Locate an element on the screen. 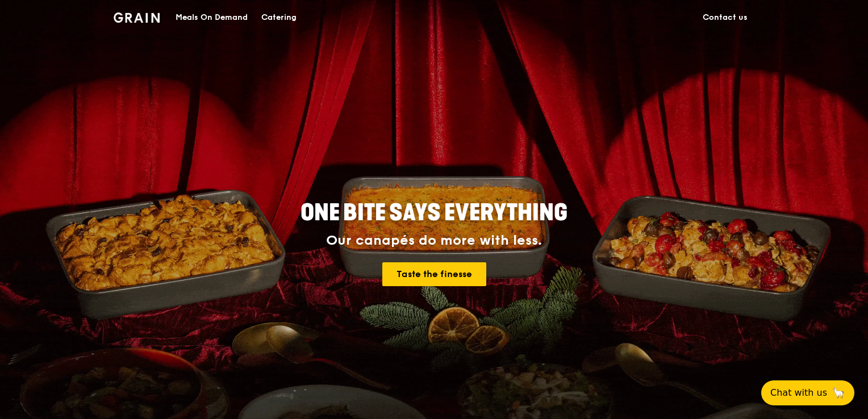 The image size is (868, 419). div: Meals On Demand is located at coordinates (212, 18).